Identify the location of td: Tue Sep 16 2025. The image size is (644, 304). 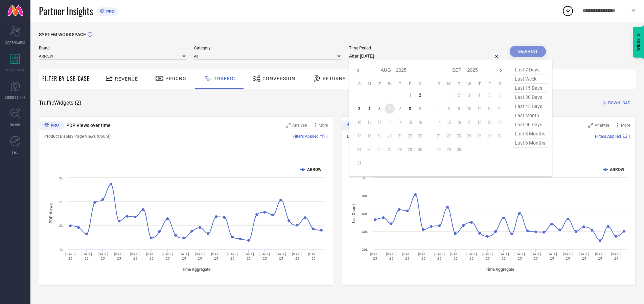
(459, 122).